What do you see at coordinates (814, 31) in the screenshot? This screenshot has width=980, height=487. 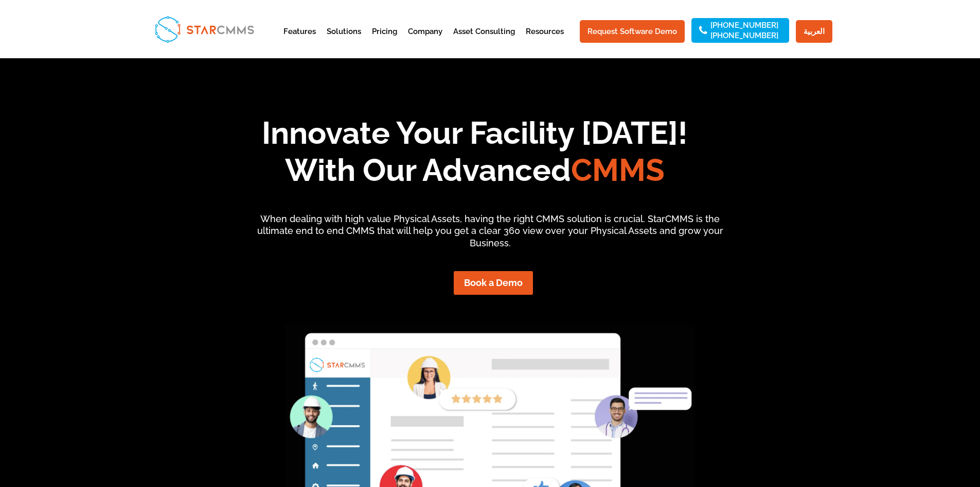 I see `a: العربية` at bounding box center [814, 31].